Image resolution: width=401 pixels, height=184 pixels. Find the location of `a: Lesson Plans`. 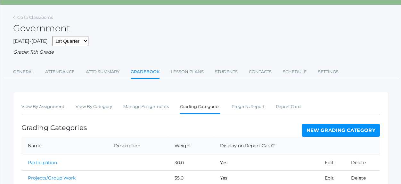

a: Lesson Plans is located at coordinates (187, 72).